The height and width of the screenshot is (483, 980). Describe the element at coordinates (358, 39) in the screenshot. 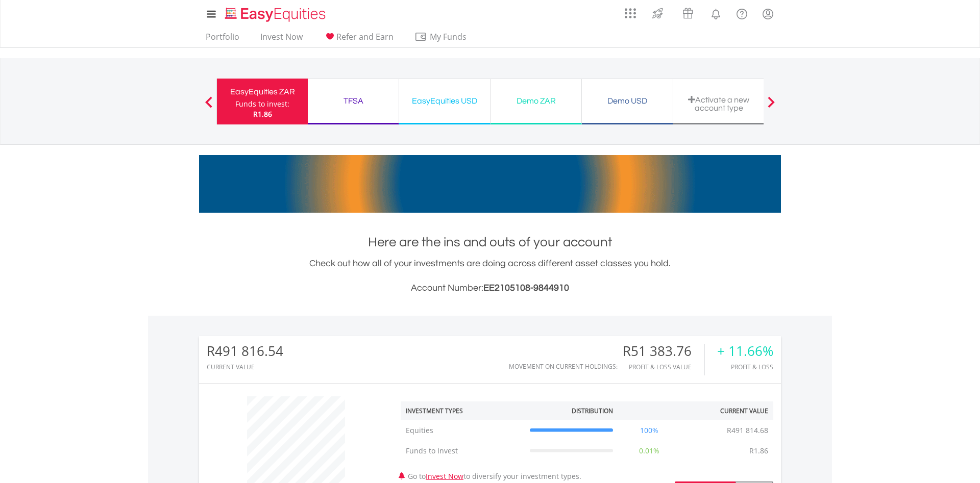

I see `a: Refer and Earn` at that location.